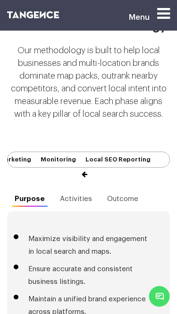 This screenshot has height=314, width=177. Describe the element at coordinates (88, 276) in the screenshot. I see `li: Ensure accurate and consistent business listings.` at that location.